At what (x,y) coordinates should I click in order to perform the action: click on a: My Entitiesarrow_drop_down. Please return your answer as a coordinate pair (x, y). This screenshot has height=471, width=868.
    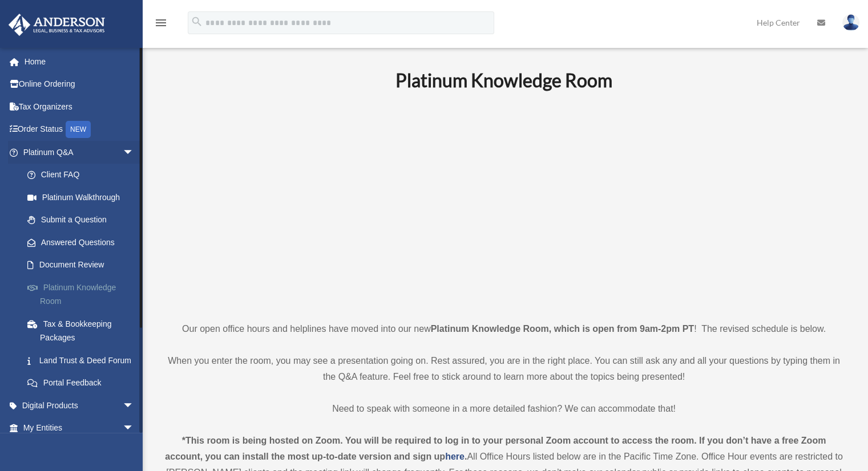
    Looking at the image, I should click on (79, 429).